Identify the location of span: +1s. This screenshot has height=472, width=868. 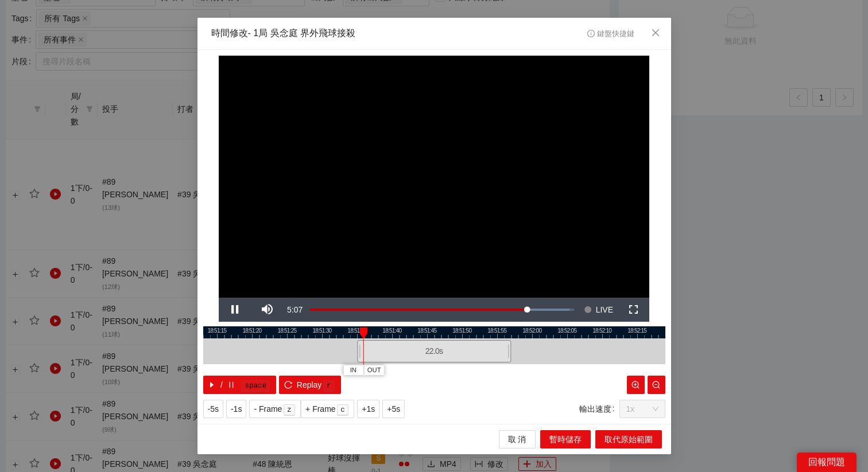
(368, 409).